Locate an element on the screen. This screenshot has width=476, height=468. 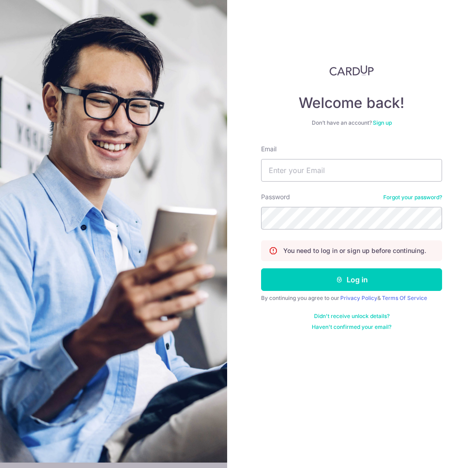
a: Haven't confirmed your email? is located at coordinates (352, 327).